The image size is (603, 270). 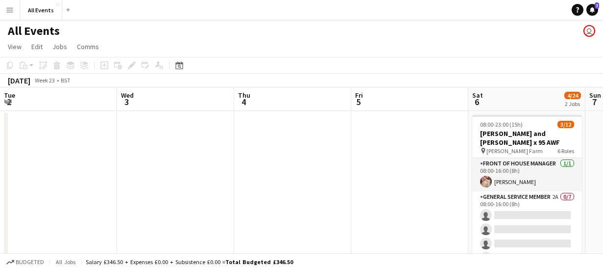 I want to click on span: Wed, so click(x=127, y=95).